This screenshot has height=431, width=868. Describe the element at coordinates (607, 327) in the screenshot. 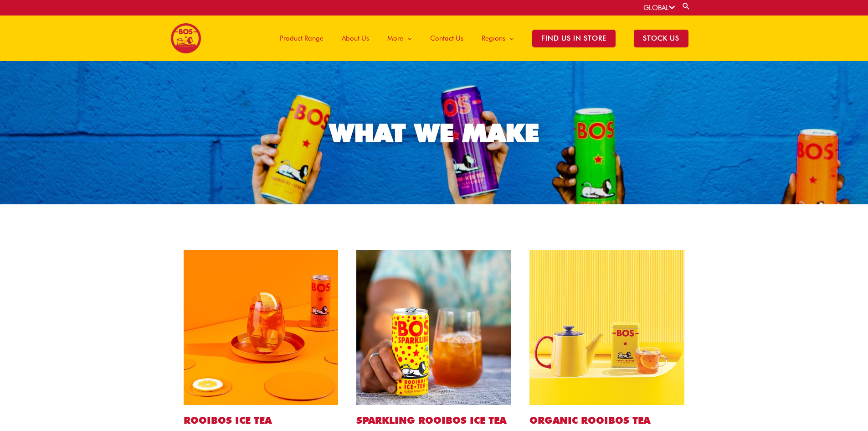

I see `img: hot-tea-2-copy` at that location.